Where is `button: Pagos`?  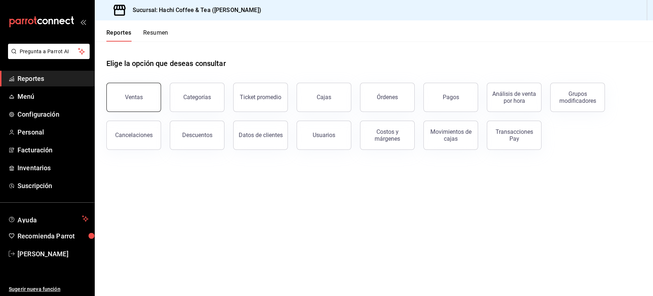
button: Pagos is located at coordinates (450, 97).